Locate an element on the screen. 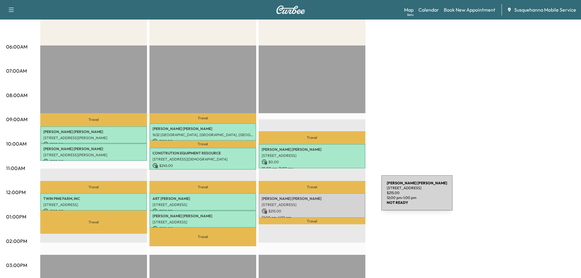  p: TWIN PINE FARM, INC is located at coordinates (94, 198).